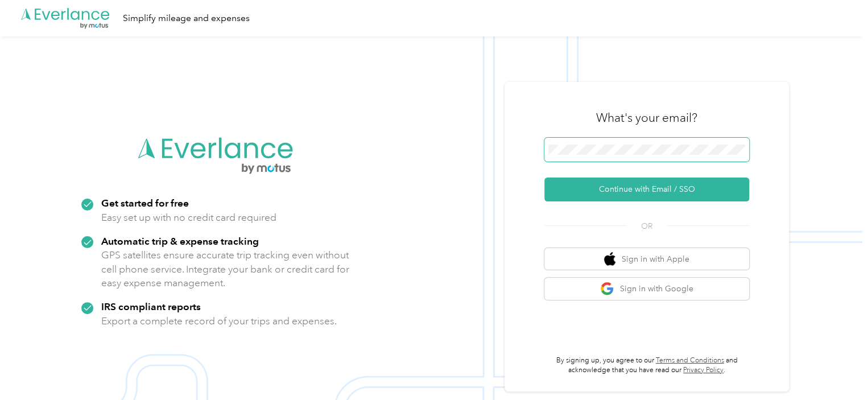 This screenshot has height=400, width=868. I want to click on button: Continue with Email / SSO, so click(647, 190).